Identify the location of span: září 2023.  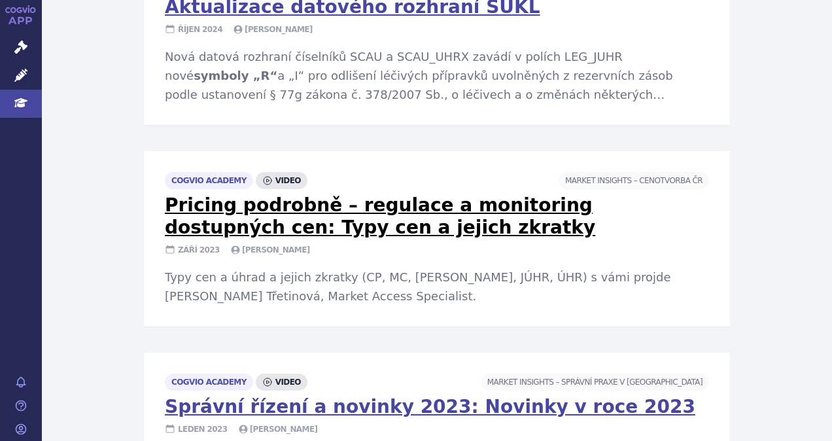
(192, 250).